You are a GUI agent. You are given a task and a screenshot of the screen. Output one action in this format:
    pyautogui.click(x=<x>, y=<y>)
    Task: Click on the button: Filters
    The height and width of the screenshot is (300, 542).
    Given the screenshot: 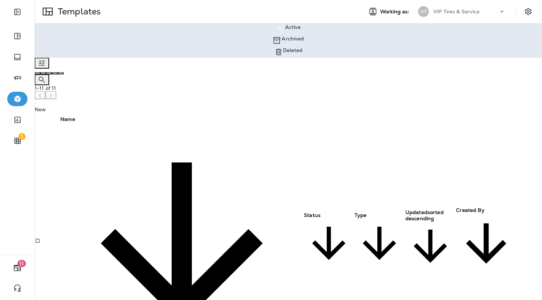 What is the action you would take?
    pyautogui.click(x=42, y=63)
    